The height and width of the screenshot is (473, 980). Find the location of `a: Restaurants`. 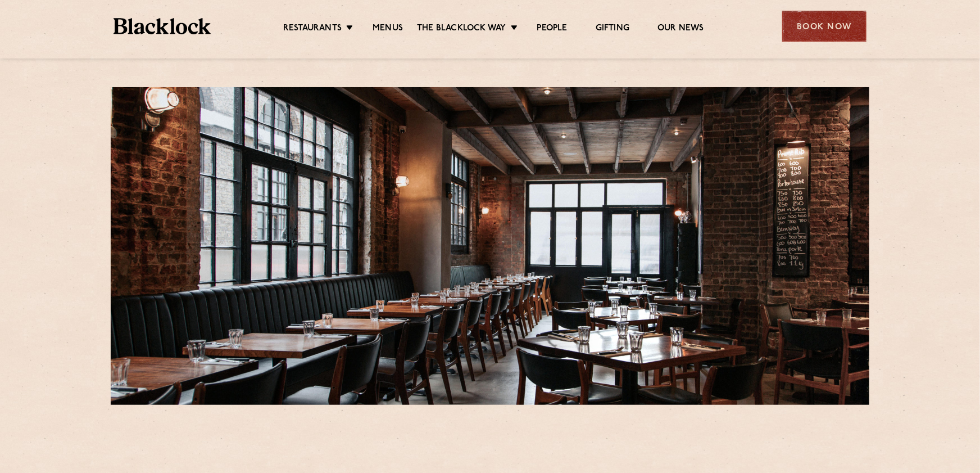

a: Restaurants is located at coordinates (313, 29).